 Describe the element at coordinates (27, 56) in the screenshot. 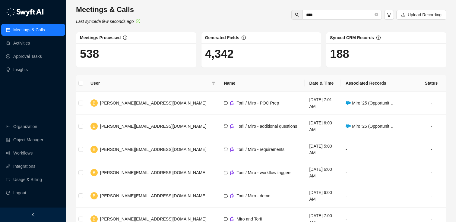

I see `a: Approval Tasks` at that location.